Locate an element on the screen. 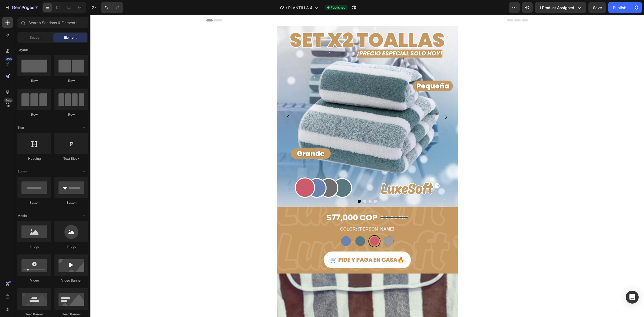  div: Undo/Redo is located at coordinates (112, 8).